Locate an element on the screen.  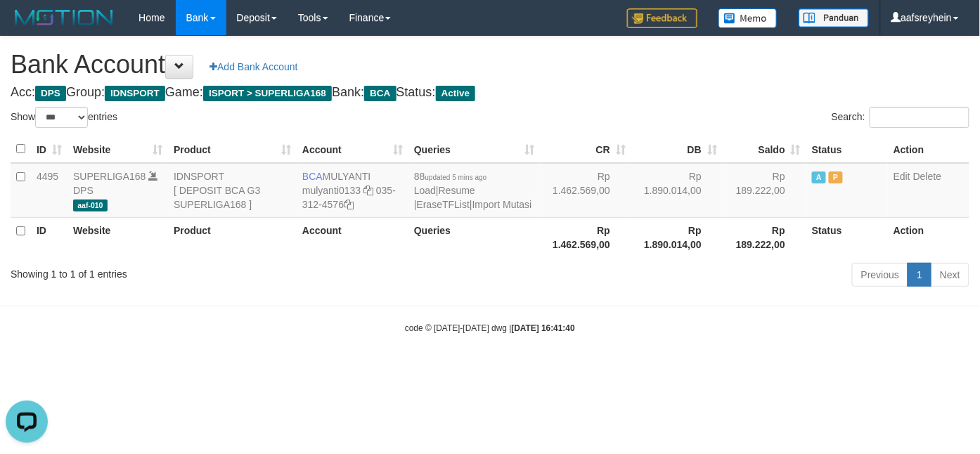
div: Showing 1 to 1 of 1 entries is located at coordinates (203, 272).